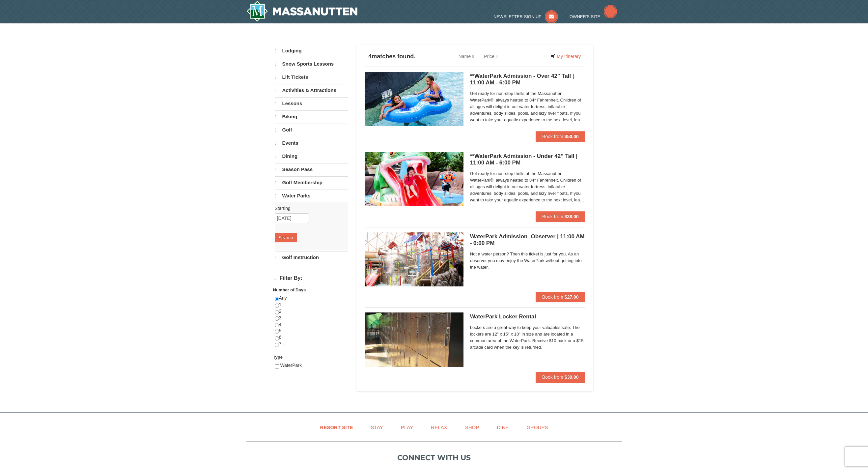 The width and height of the screenshot is (868, 471). I want to click on span: Owner's Site, so click(585, 16).